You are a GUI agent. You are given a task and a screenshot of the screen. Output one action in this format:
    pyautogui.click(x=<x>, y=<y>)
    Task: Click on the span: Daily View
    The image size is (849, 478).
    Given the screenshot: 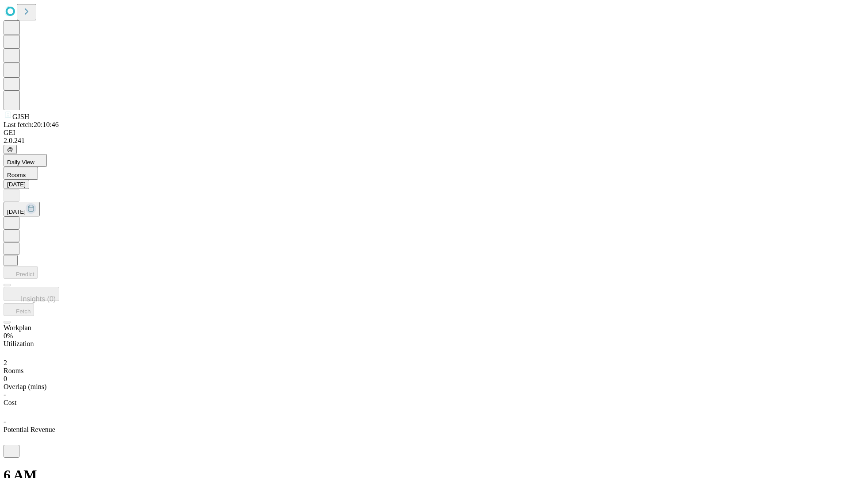 What is the action you would take?
    pyautogui.click(x=21, y=162)
    